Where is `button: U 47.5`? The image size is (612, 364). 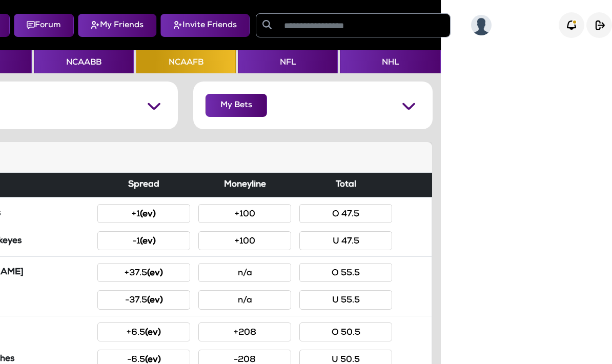
button: U 47.5 is located at coordinates (346, 241).